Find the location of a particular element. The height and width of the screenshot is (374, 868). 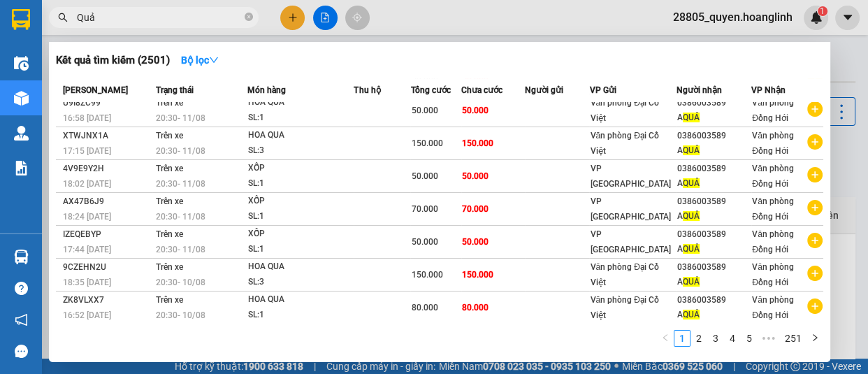

div: IZEQEBYP is located at coordinates (107, 234).